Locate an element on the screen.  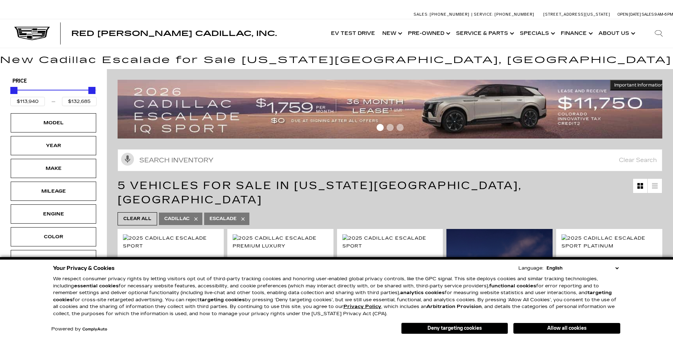
div: EngineEngine is located at coordinates (53, 214).